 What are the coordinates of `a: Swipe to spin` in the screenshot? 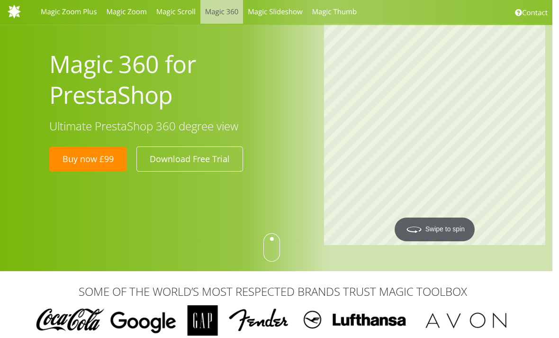 It's located at (435, 134).